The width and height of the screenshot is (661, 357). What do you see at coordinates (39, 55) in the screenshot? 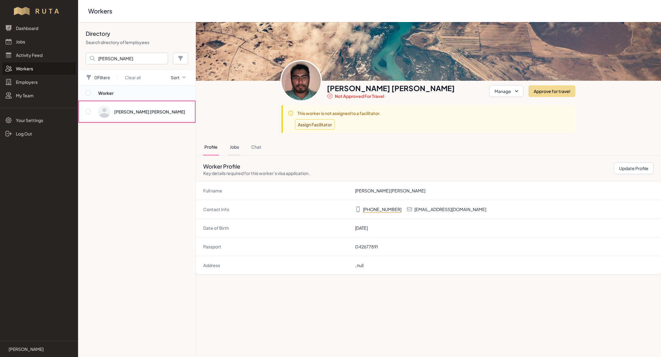
I see `a: Activity Feed` at bounding box center [39, 55].